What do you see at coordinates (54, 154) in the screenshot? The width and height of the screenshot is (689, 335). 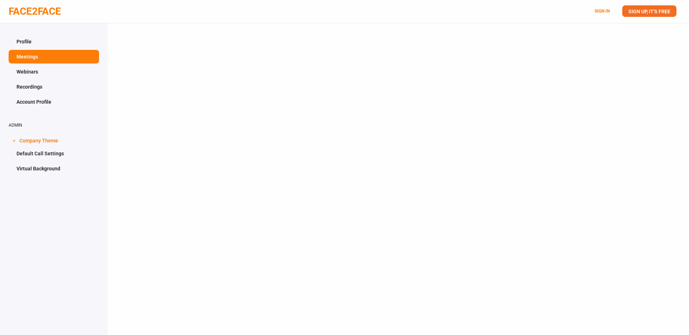 I see `a: Default Call Settings` at bounding box center [54, 154].